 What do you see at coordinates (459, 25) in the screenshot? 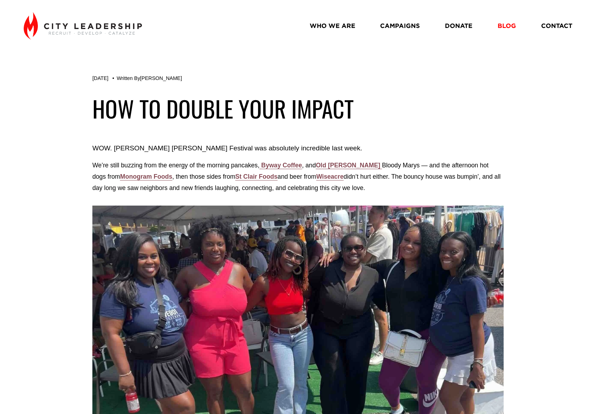
I see `a: DONATE` at bounding box center [459, 25].